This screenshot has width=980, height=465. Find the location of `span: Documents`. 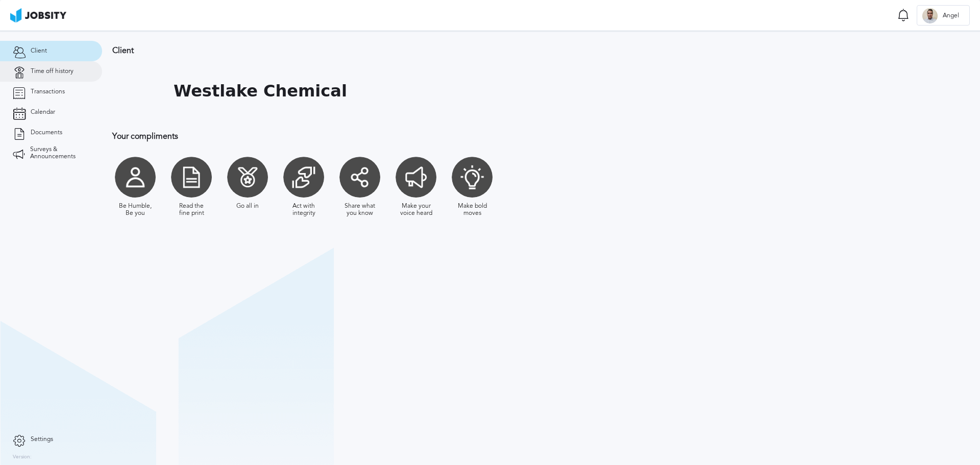

span: Documents is located at coordinates (47, 133).